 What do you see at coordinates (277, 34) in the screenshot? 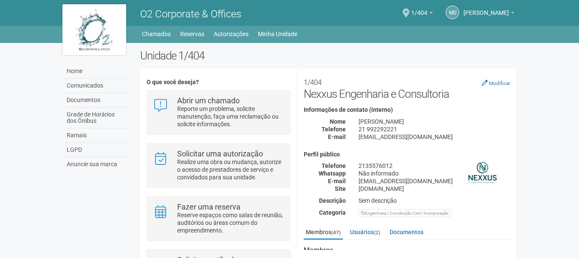
I see `a: Minha Unidade` at bounding box center [277, 34].